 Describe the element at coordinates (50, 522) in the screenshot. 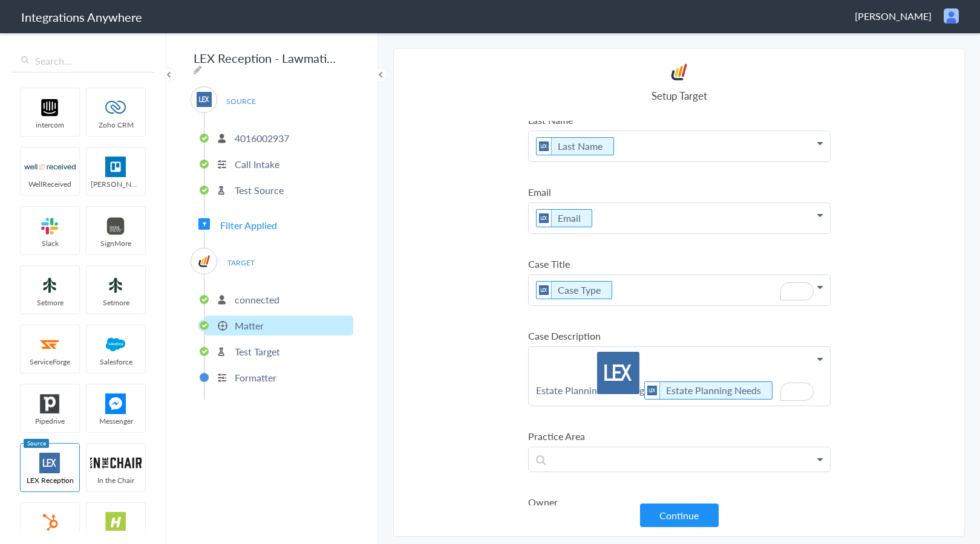

I see `img: hubspot-logo.svg` at that location.